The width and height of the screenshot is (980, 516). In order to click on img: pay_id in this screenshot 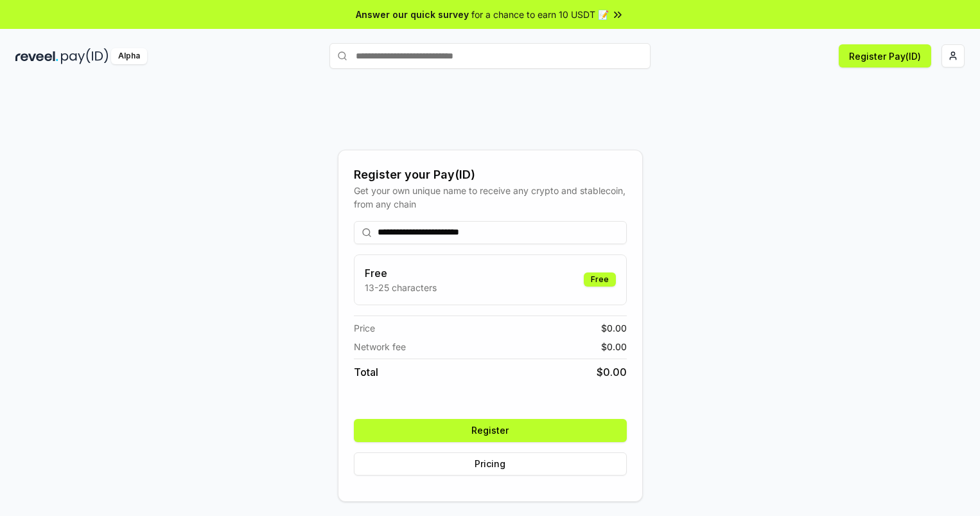, I will do `click(85, 56)`.